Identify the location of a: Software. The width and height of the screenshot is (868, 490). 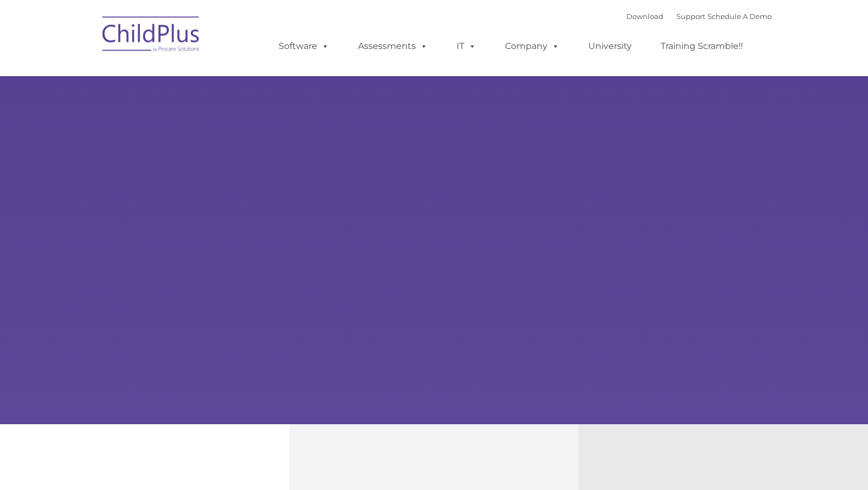
(303, 46).